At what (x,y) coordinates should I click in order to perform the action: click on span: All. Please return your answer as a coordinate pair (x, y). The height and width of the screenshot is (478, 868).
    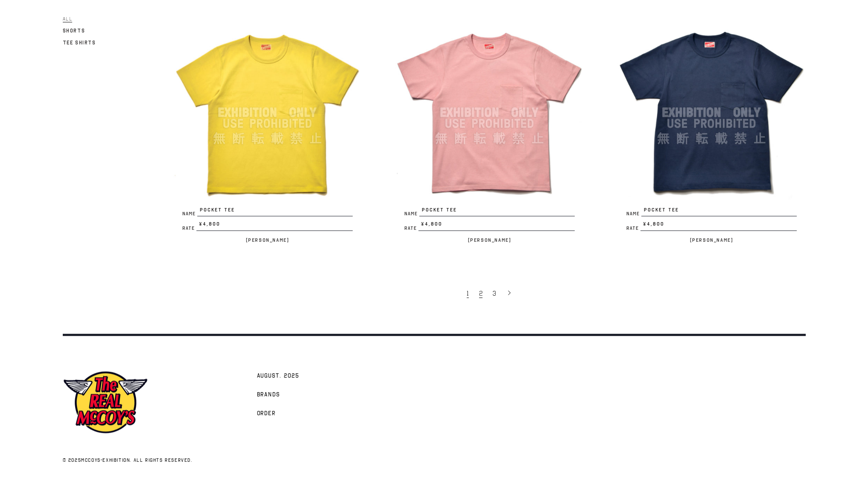
    Looking at the image, I should click on (68, 19).